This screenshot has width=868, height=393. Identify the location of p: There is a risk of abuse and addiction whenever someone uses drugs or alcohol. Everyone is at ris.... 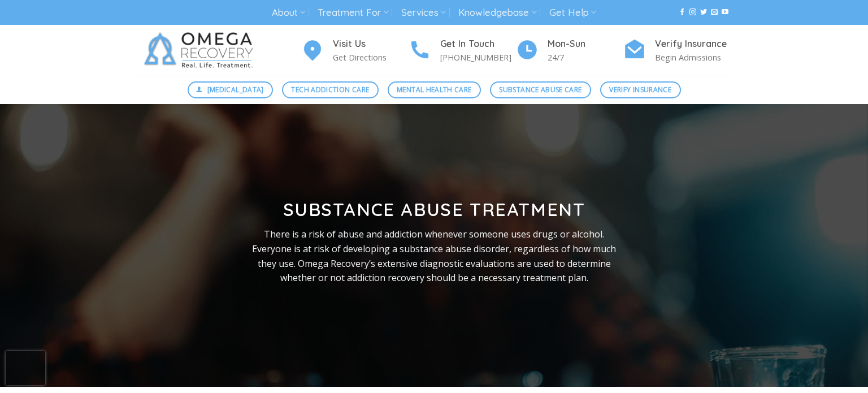
(434, 256).